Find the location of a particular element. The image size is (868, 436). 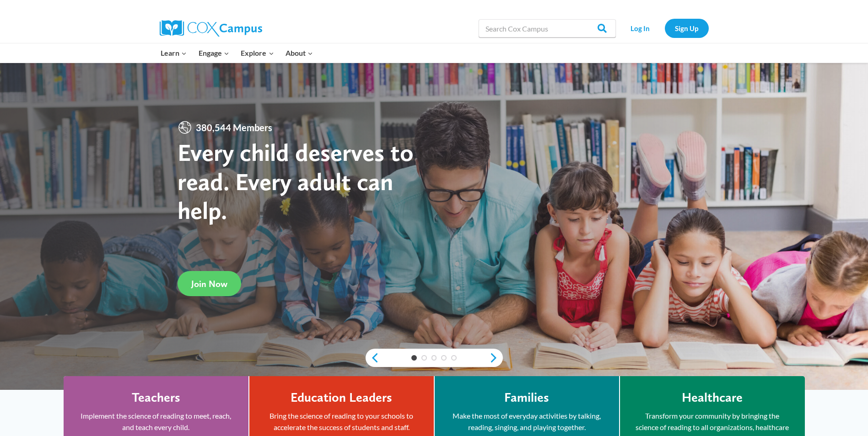

span: Learn is located at coordinates (173, 53).